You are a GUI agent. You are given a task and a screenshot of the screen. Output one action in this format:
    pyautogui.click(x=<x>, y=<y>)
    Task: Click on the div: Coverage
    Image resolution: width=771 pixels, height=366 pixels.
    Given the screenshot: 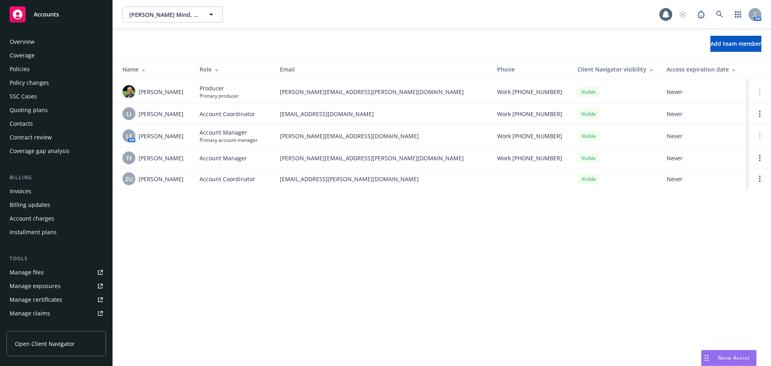 What is the action you would take?
    pyautogui.click(x=22, y=55)
    